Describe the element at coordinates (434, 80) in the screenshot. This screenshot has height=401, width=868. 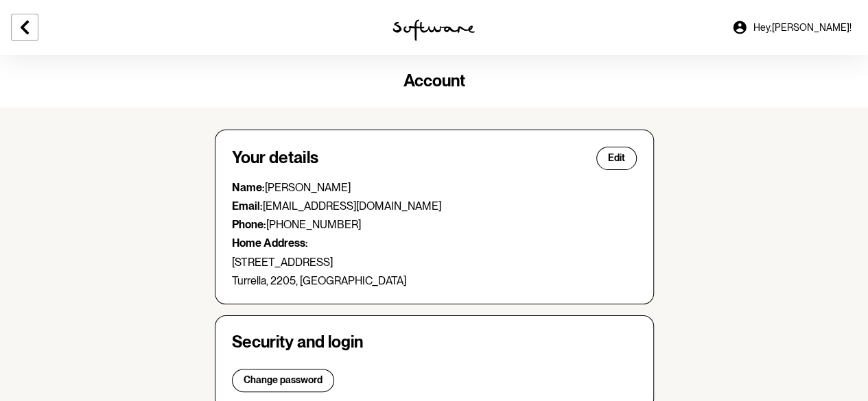
I see `span: Account` at that location.